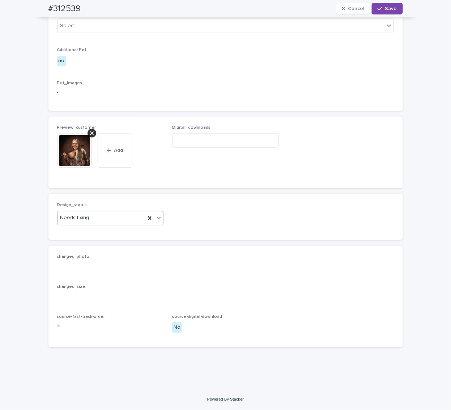 Image resolution: width=451 pixels, height=410 pixels. Describe the element at coordinates (115, 151) in the screenshot. I see `button: Add` at that location.